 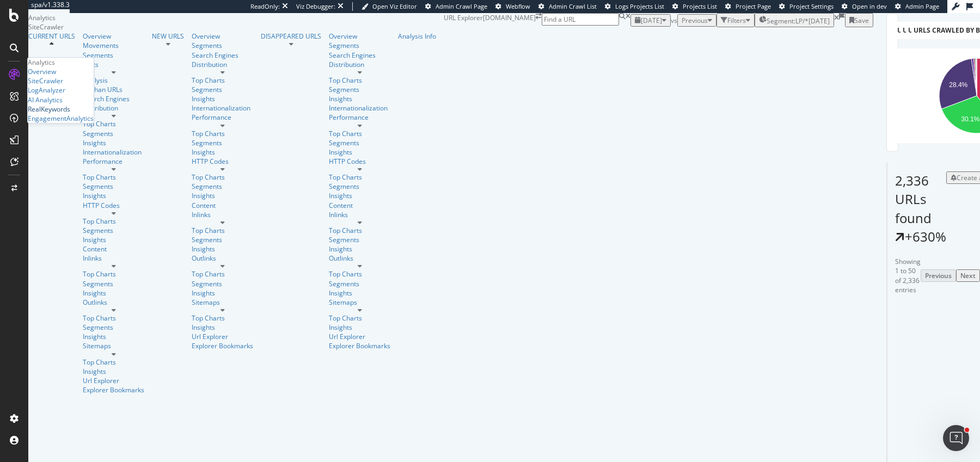 What do you see at coordinates (358, 107) in the screenshot?
I see `a: Internationalization` at bounding box center [358, 107].